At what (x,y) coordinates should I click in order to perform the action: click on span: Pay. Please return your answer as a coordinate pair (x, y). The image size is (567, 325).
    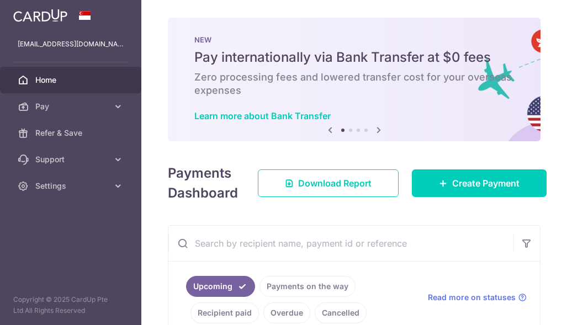
    Looking at the image, I should click on (72, 107).